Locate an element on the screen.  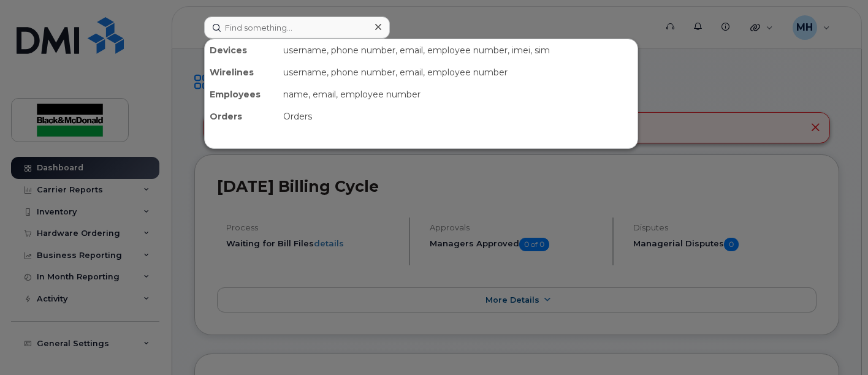
div: username, phone number, email, employee number is located at coordinates (458, 73).